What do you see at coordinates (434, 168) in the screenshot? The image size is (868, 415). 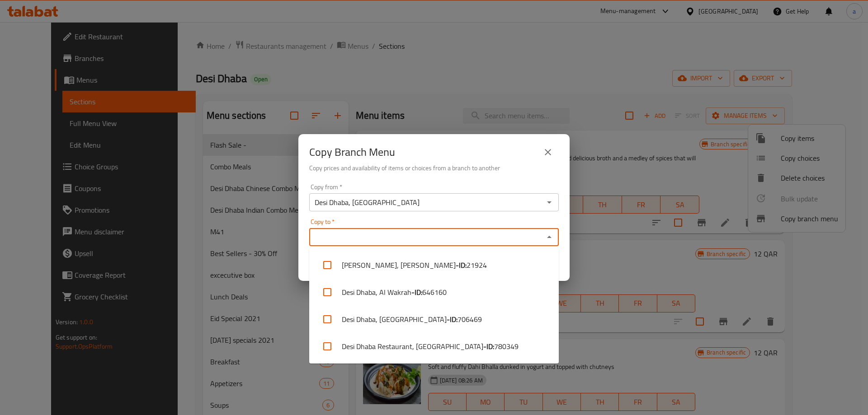 I see `h6: Copy prices and availability of items or choices from a branch to another` at bounding box center [434, 168].